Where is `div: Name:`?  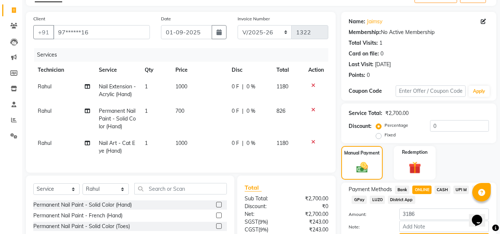
div: Name: is located at coordinates (357, 21).